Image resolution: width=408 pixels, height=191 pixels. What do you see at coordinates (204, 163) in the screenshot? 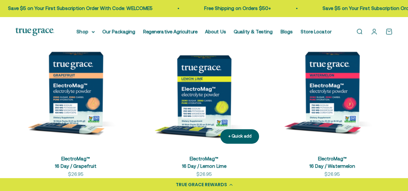
I see `a: ElectroMag™16 Day / Lemon Lime` at bounding box center [204, 163].